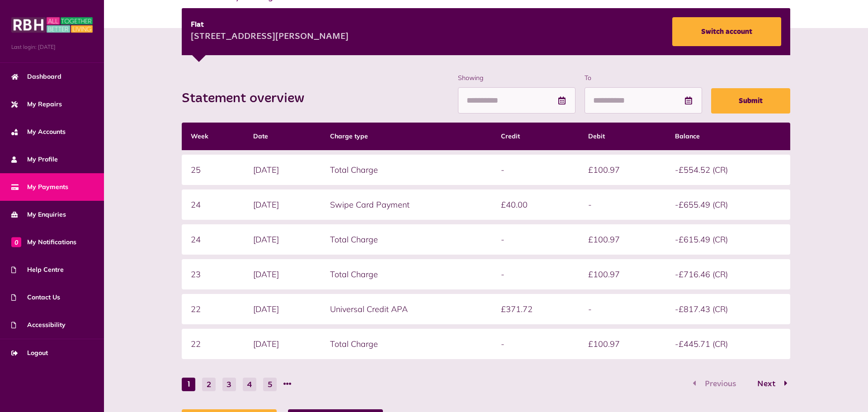 Image resolution: width=868 pixels, height=412 pixels. What do you see at coordinates (727, 136) in the screenshot?
I see `th: Balance` at bounding box center [727, 136].